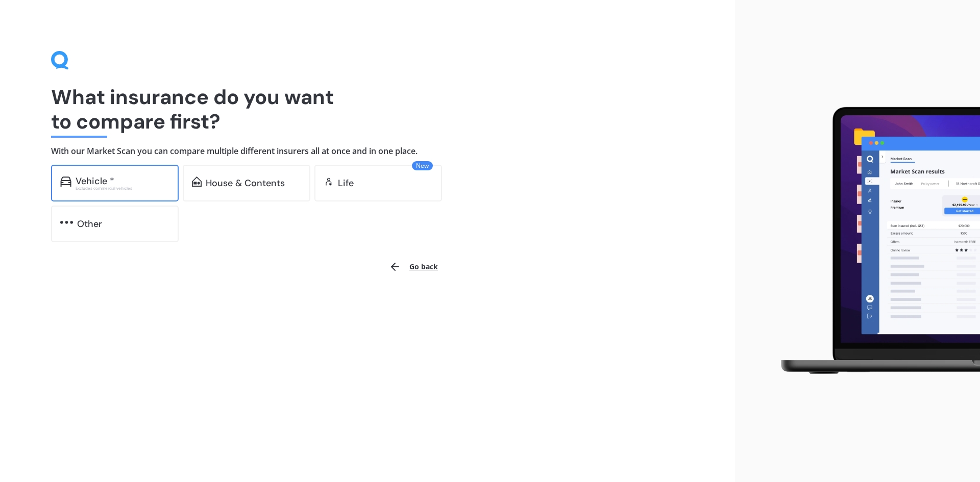  I want to click on span: New, so click(422, 166).